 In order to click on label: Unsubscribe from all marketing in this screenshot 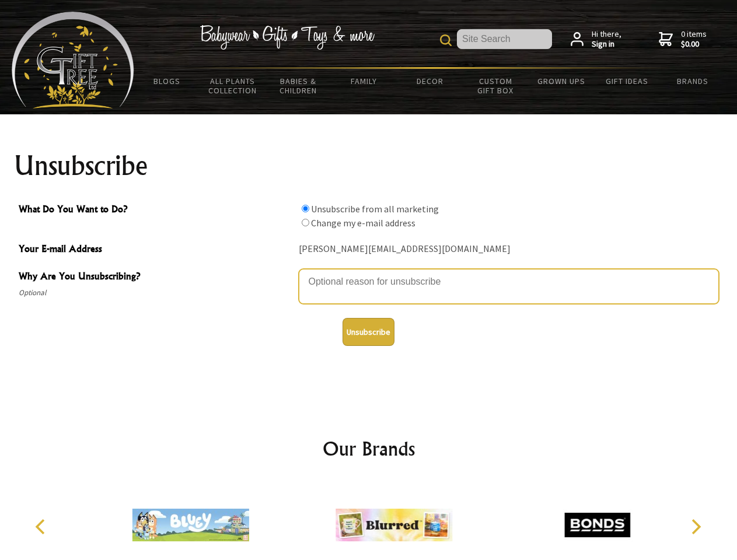, I will do `click(375, 209)`.